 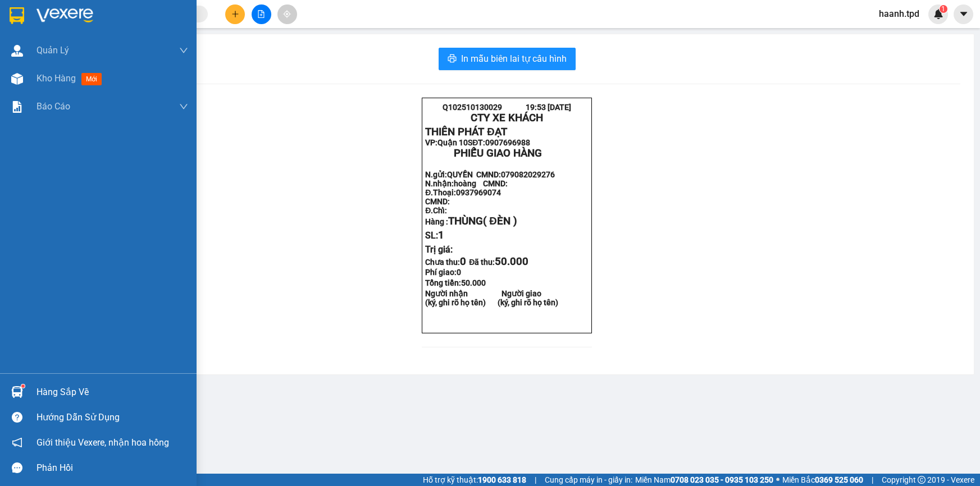 What do you see at coordinates (704, 480) in the screenshot?
I see `span: Miền Nam` at bounding box center [704, 480].